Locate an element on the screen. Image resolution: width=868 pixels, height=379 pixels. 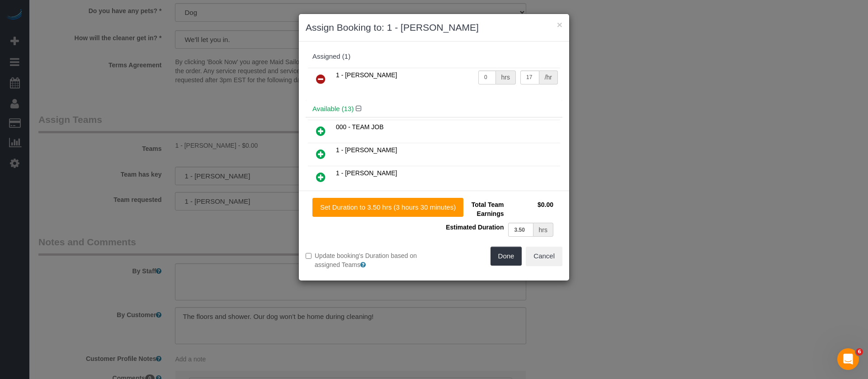
td: $0.00 is located at coordinates (531, 209).